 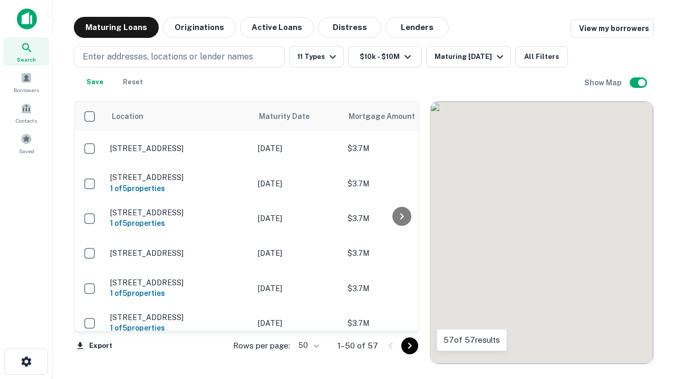 I want to click on div: Contacts, so click(x=26, y=113).